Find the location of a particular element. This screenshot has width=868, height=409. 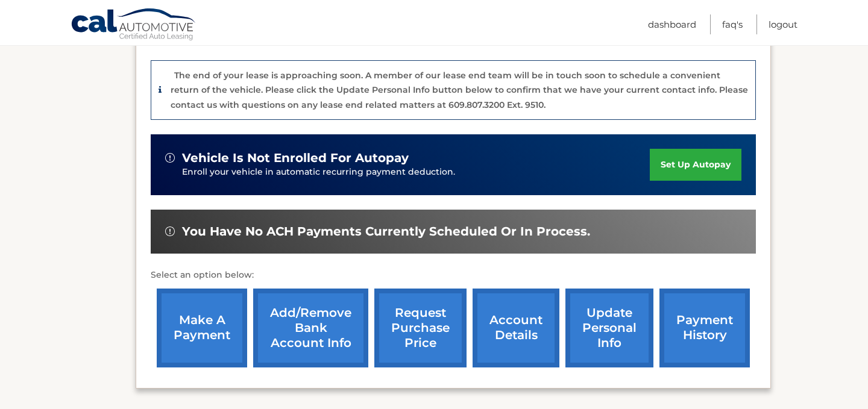

p: The end of your lease is approaching soon. A member of our lease end team will be in touch soon t... is located at coordinates (459, 90).